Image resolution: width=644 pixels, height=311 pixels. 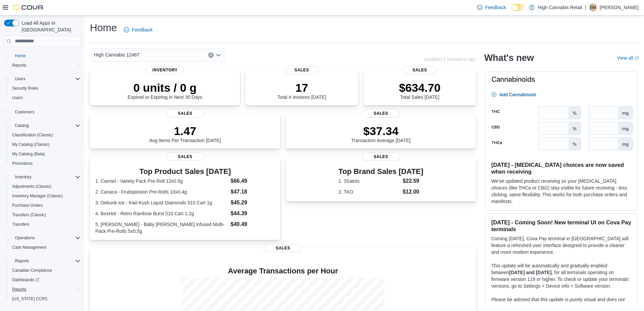 I want to click on button: Inventory, so click(x=42, y=177).